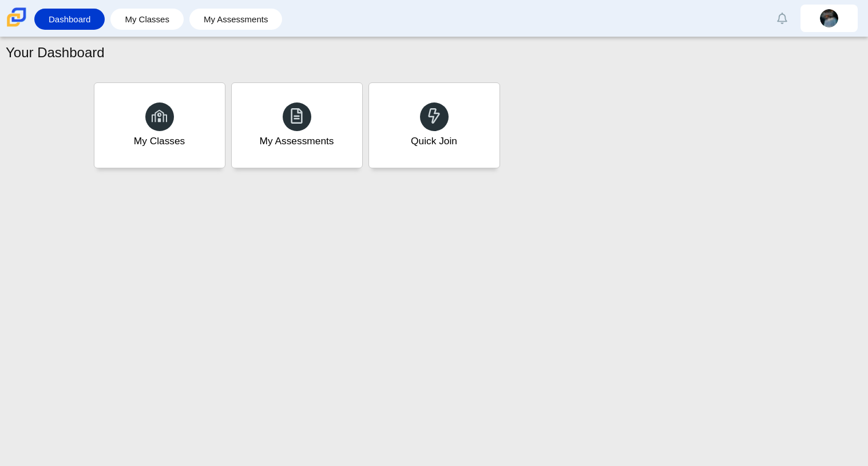  Describe the element at coordinates (434, 141) in the screenshot. I see `div: Quick Join` at that location.